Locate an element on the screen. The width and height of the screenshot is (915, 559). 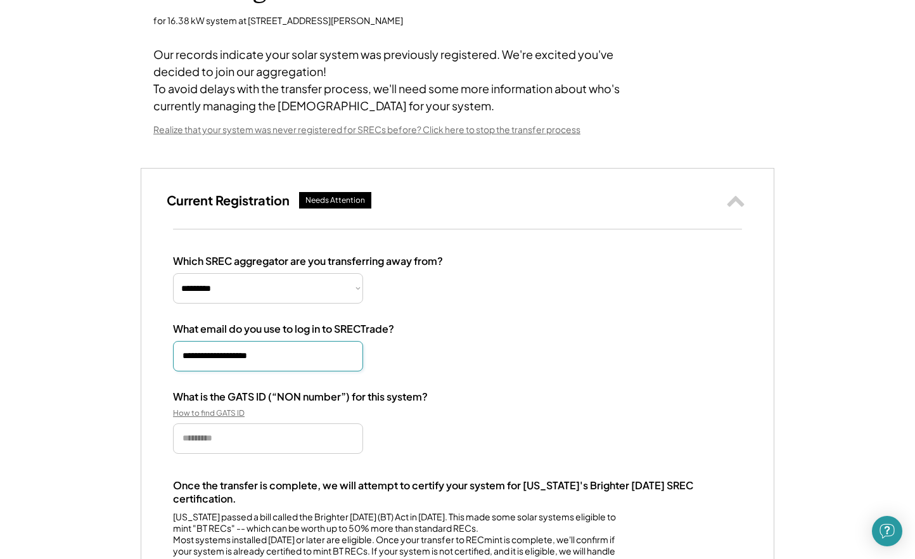
div: Realize that your system was never registered for SRECs before? Click here to stop the transfer p... is located at coordinates (367, 130).